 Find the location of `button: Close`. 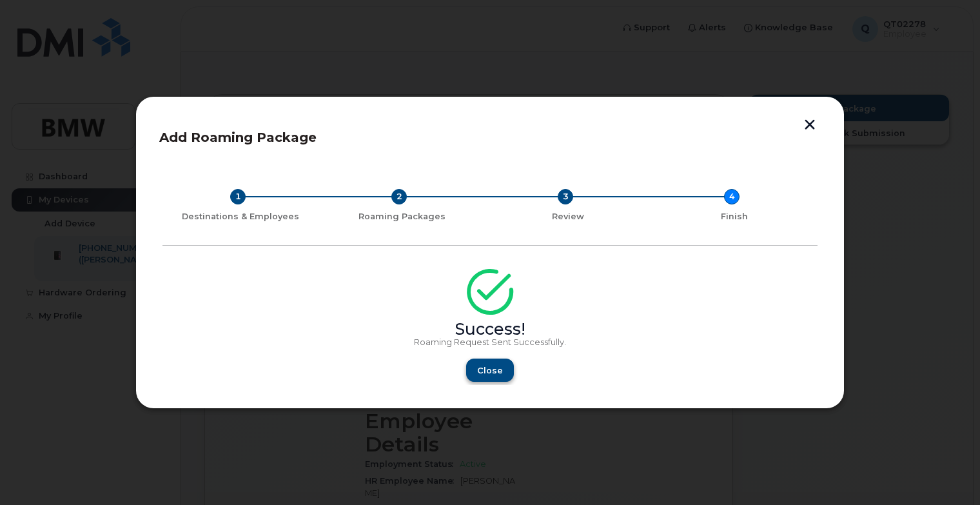

button: Close is located at coordinates (490, 370).